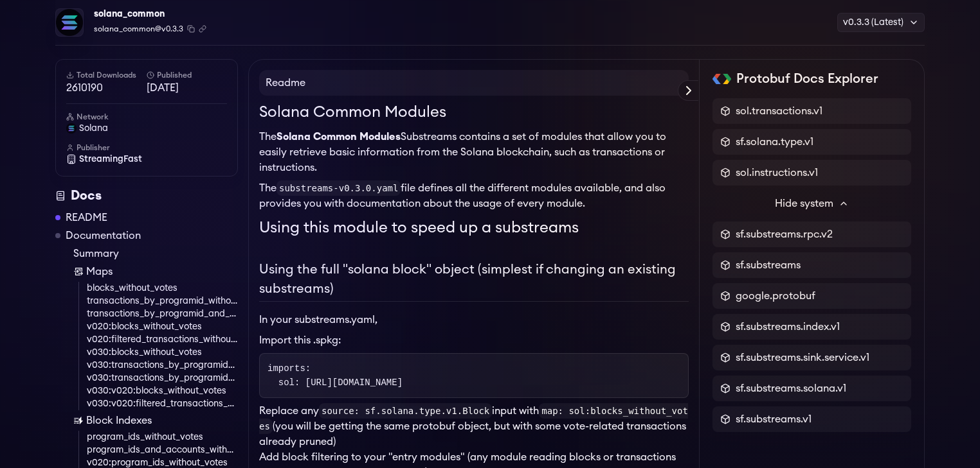 This screenshot has width=980, height=468. I want to click on a: v030:transactions_by_programid_without_votes, so click(162, 365).